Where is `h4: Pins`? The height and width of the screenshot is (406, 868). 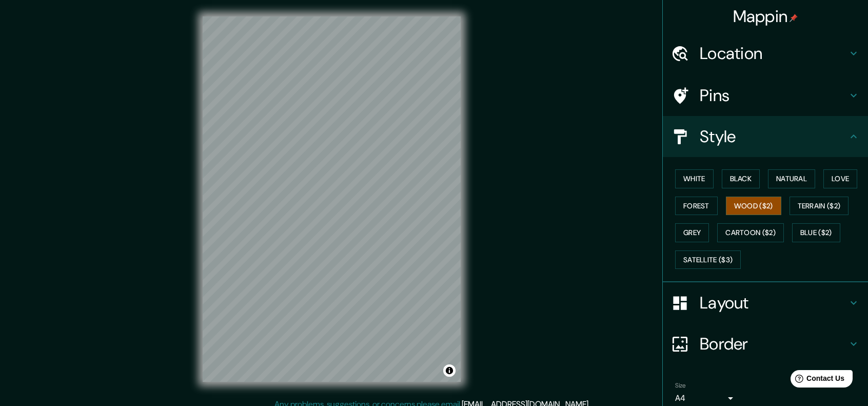 h4: Pins is located at coordinates (773, 95).